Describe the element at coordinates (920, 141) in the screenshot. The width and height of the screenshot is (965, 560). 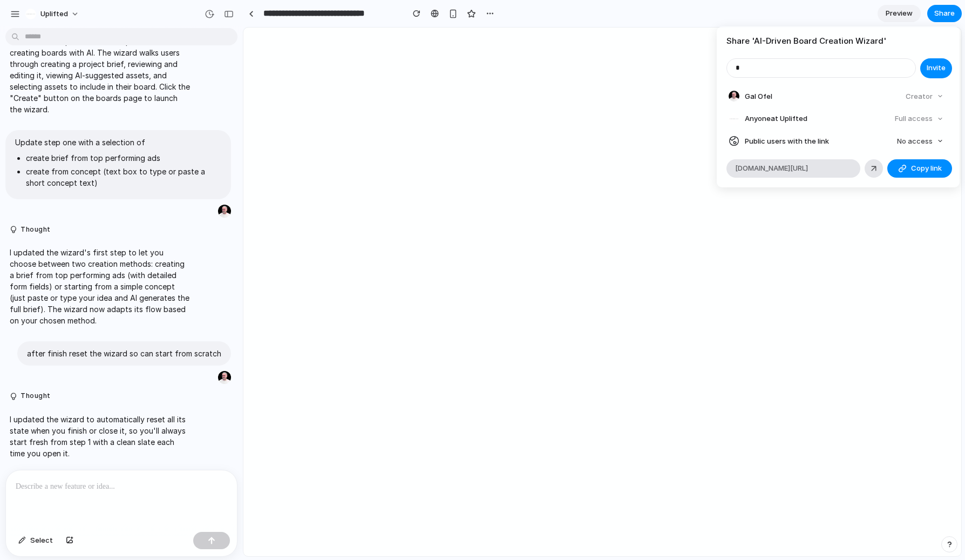
I see `button: No access` at that location.